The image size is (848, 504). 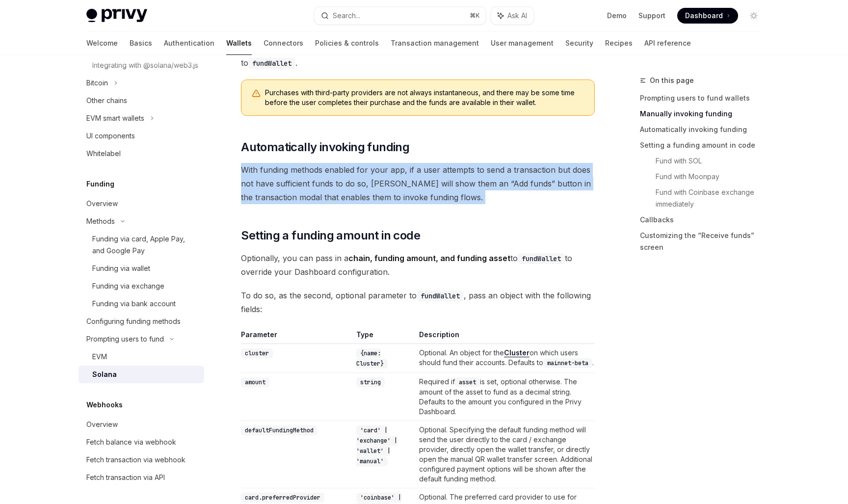 What do you see at coordinates (505, 336) in the screenshot?
I see `th: Description` at bounding box center [505, 336].